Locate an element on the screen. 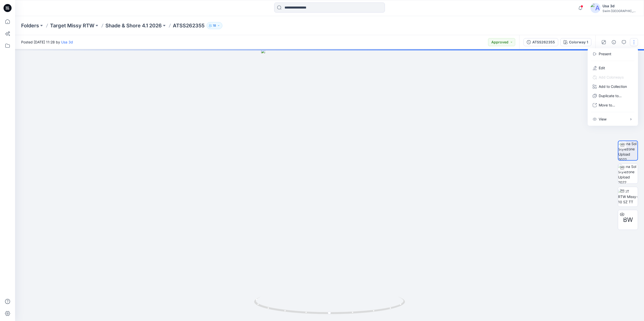 Image resolution: width=644 pixels, height=321 pixels. p: Shade & Shore 4.1 2026 is located at coordinates (133, 26).